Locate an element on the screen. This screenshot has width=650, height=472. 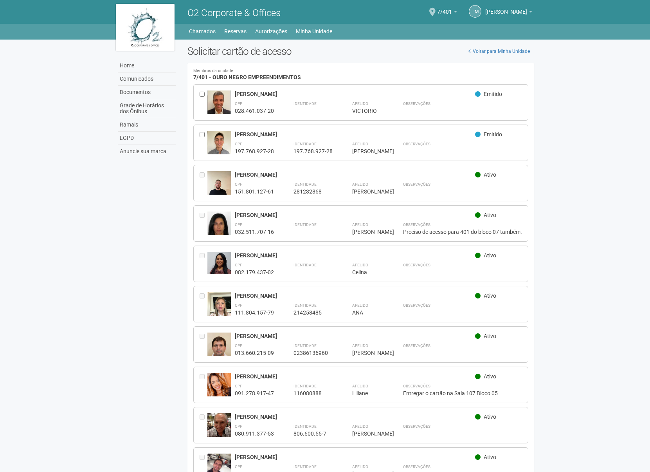
a: Autorizações is located at coordinates (271, 31).